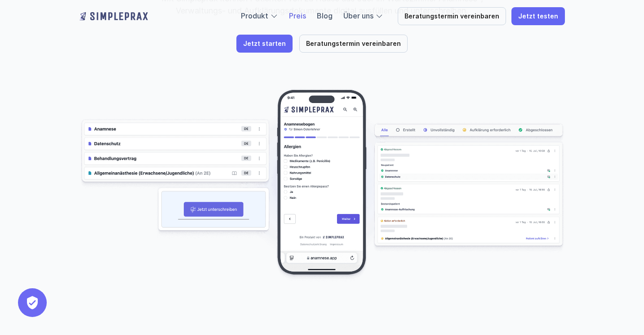 The image size is (644, 335). What do you see at coordinates (538, 16) in the screenshot?
I see `a: Jetzt testen` at bounding box center [538, 16].